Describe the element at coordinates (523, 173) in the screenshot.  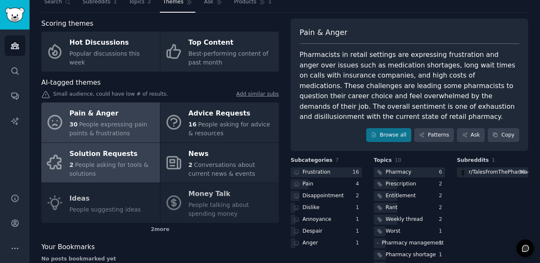
I see `div: 30` at that location.